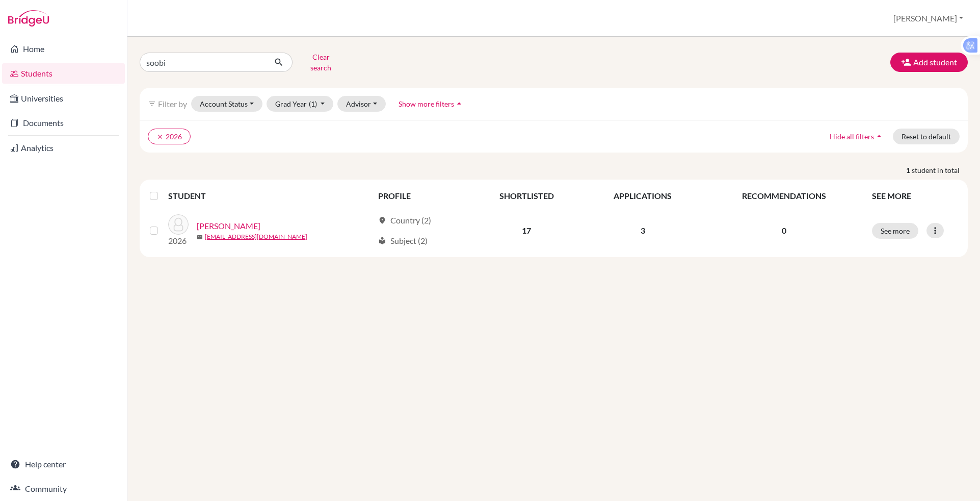 The height and width of the screenshot is (501, 980). Describe the element at coordinates (784, 196) in the screenshot. I see `th: RECOMMENDATIONS` at that location.